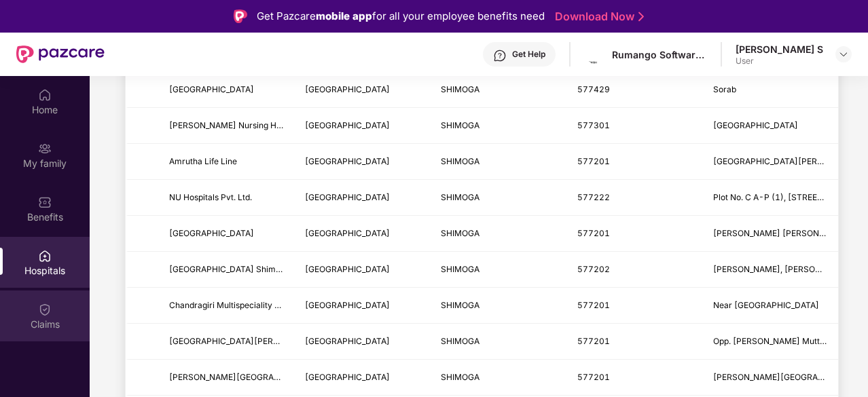 Image resolution: width=868 pixels, height=397 pixels. What do you see at coordinates (500, 56) in the screenshot?
I see `img: svg+xml;base64,PHN2ZyBpZD0iSGVscC0zMngzMiIgeG1sbnM9Imh0dHA6Ly93d3cudzMub3JnLzIwMDAvc3ZnIiB3aWR0aD...` at bounding box center [500, 56].